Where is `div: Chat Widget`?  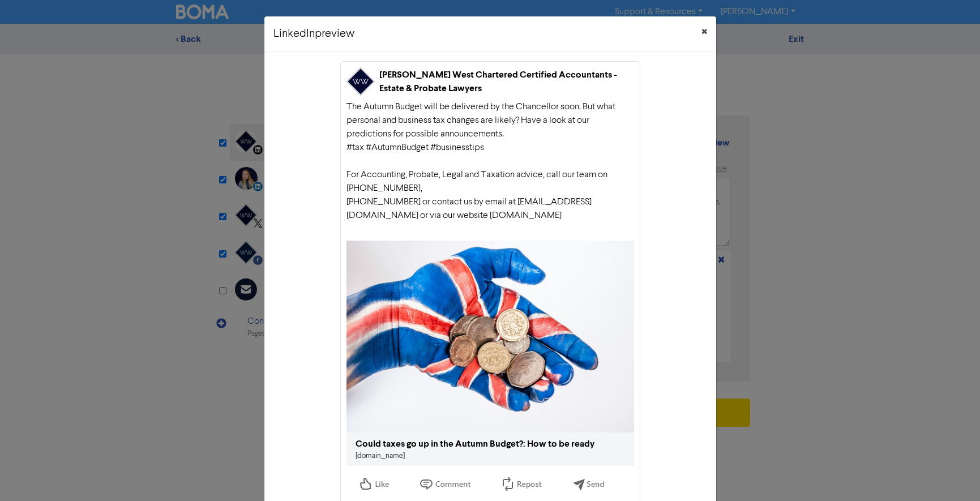 div: Chat Widget is located at coordinates (951, 474).